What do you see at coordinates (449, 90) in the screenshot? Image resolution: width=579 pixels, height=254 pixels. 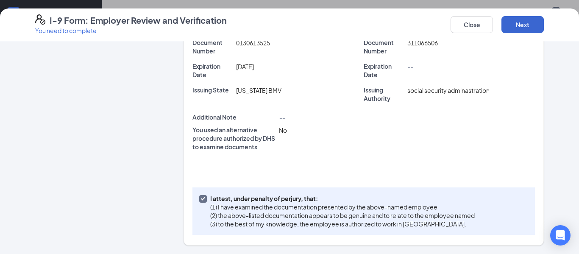 I see `span: social security adminastration` at bounding box center [449, 90].